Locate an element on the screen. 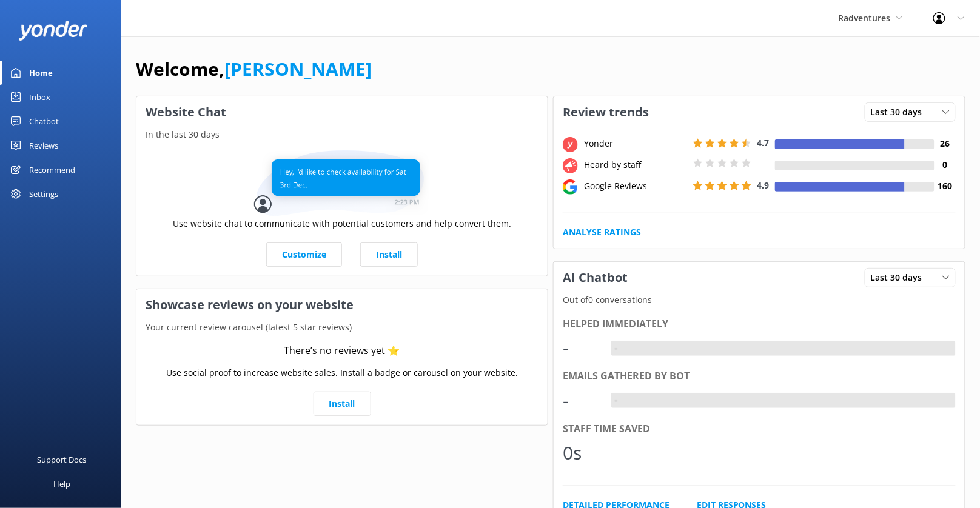  h4: 26 is located at coordinates (944, 144).